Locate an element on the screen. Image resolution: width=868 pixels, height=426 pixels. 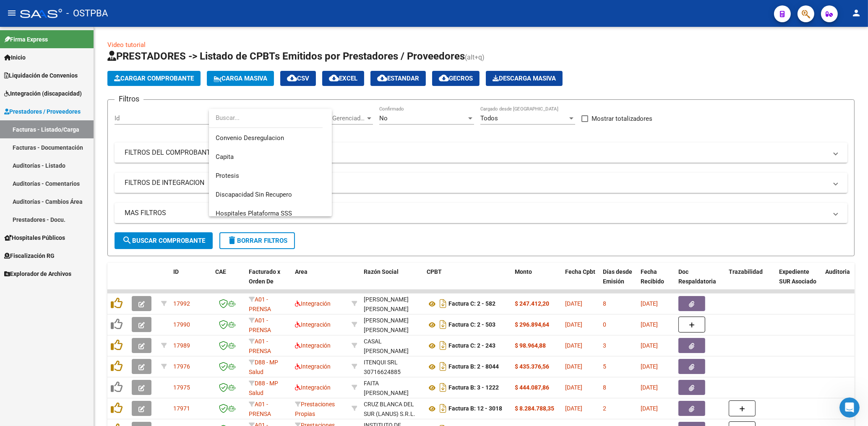
span: Hospitales Plataforma SSS is located at coordinates (254, 214).